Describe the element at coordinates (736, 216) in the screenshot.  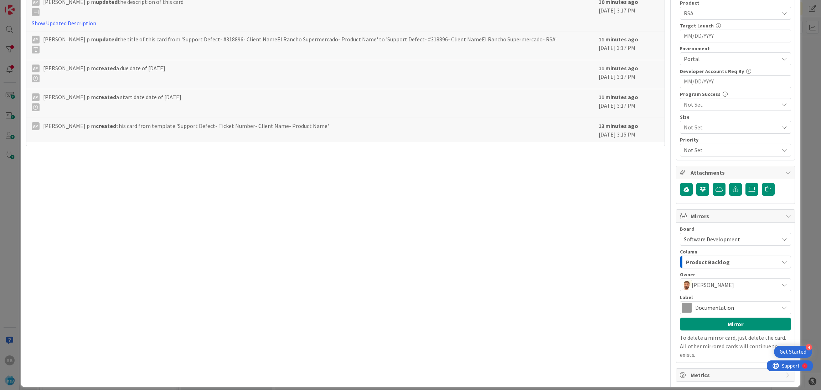
I see `span: Mirrors` at that location.